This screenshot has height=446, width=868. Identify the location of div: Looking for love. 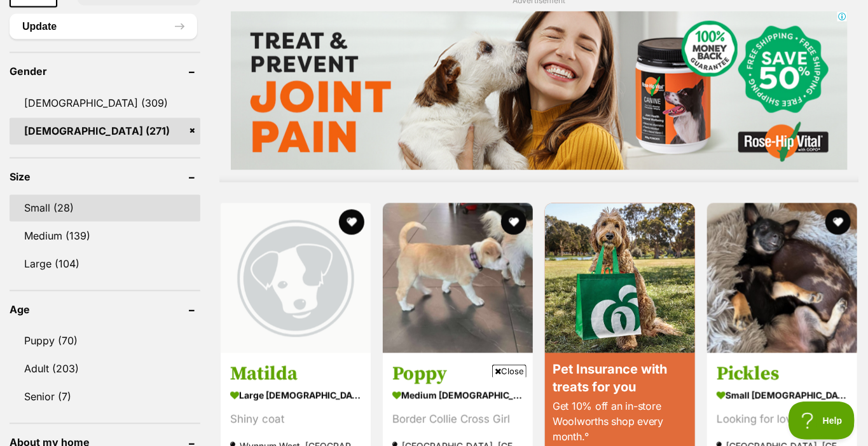
(782, 420).